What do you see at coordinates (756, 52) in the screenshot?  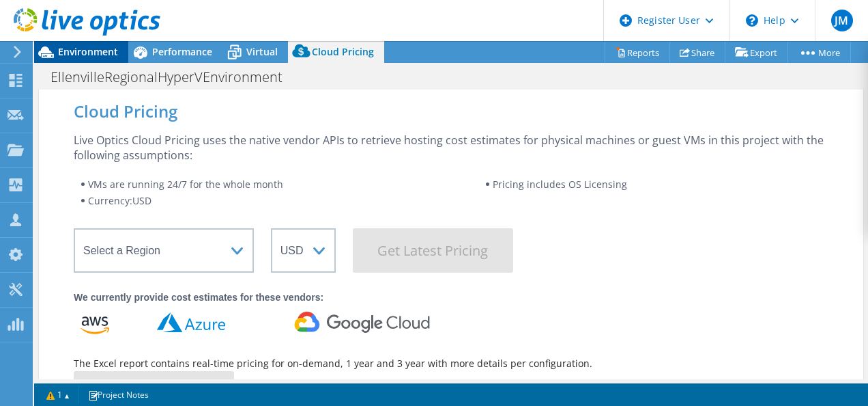 I see `a: Export` at bounding box center [756, 52].